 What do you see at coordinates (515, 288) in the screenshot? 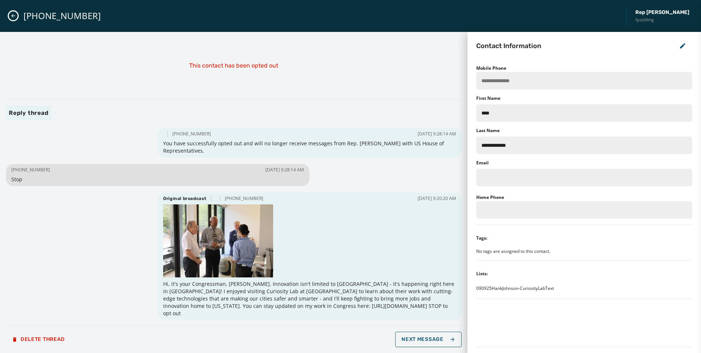
I see `span: 090925HankJohnson-CuriosityLabText` at bounding box center [515, 288].